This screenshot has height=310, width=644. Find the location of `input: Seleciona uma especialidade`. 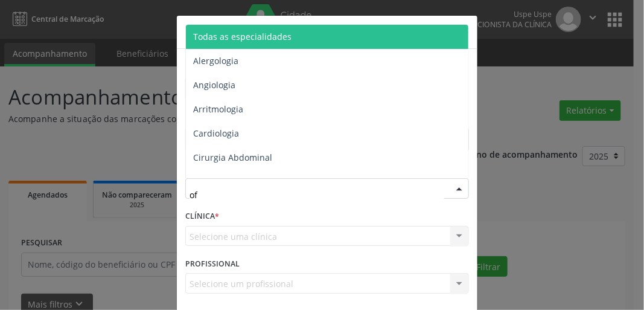

input: Seleciona uma especialidade is located at coordinates (317, 195).